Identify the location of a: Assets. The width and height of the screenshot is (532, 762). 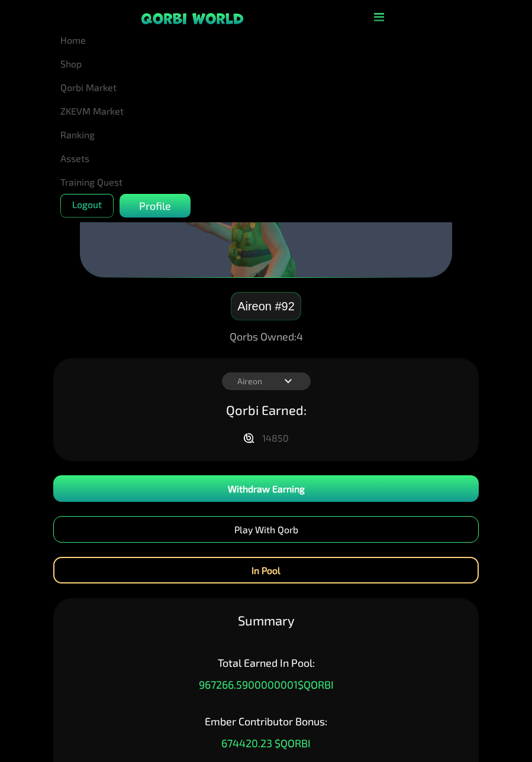
(255, 158).